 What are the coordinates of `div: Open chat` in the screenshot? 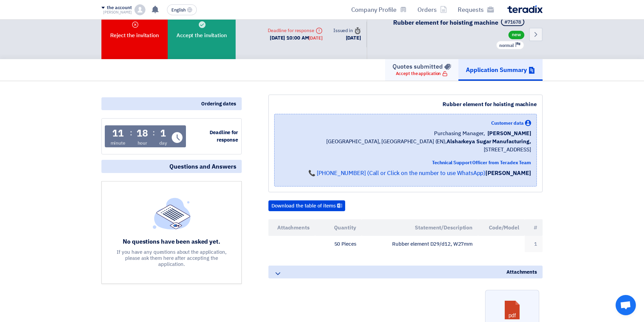 It's located at (625, 305).